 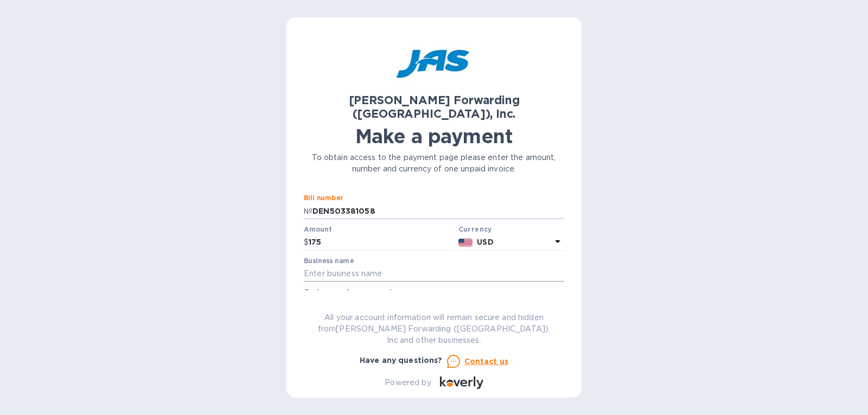 What do you see at coordinates (434, 274) in the screenshot?
I see `input: Enter business name` at bounding box center [434, 274].